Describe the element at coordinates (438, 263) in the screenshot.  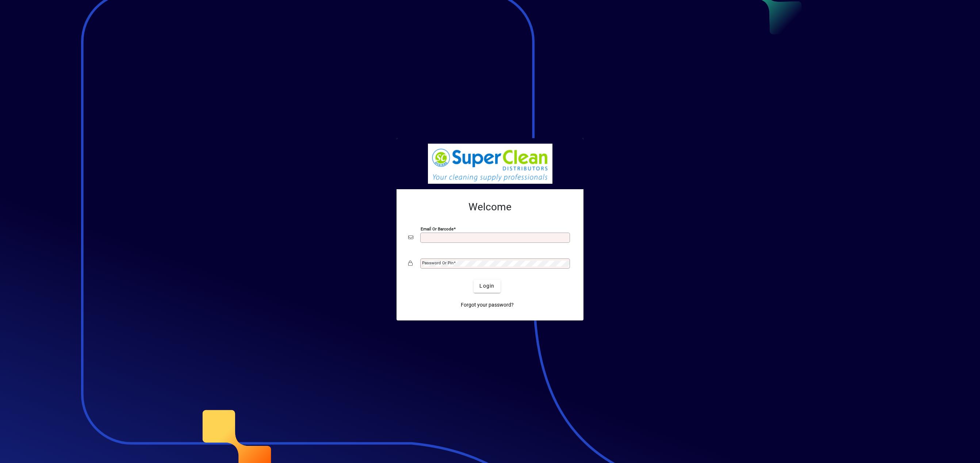
I see `mat-label: Password or Pin` at that location.